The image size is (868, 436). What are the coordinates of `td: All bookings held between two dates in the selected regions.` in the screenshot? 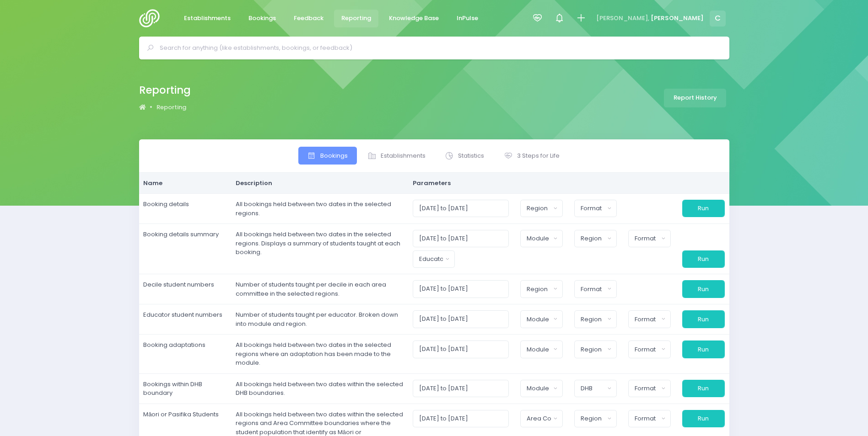 It's located at (319, 209).